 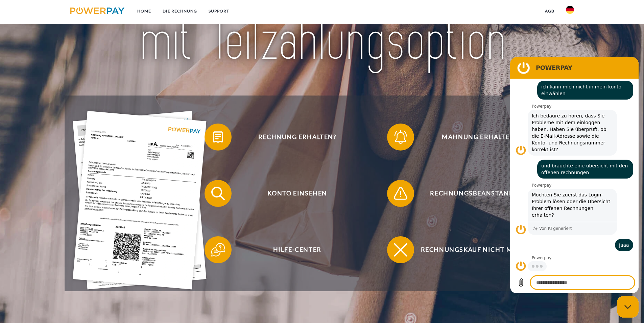 What do you see at coordinates (219, 11) in the screenshot?
I see `a: SUPPORT` at bounding box center [219, 11].